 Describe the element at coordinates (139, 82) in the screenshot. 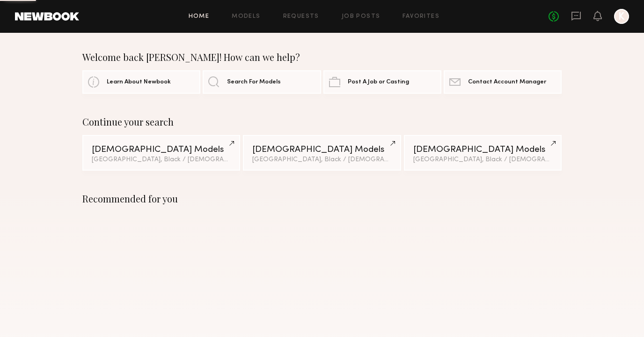

I see `span: Learn About Newbook` at that location.